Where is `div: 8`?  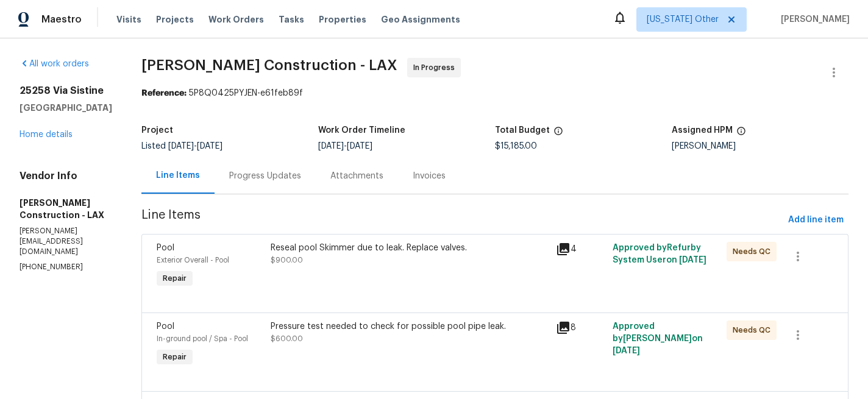
div: 8 is located at coordinates (580, 328).